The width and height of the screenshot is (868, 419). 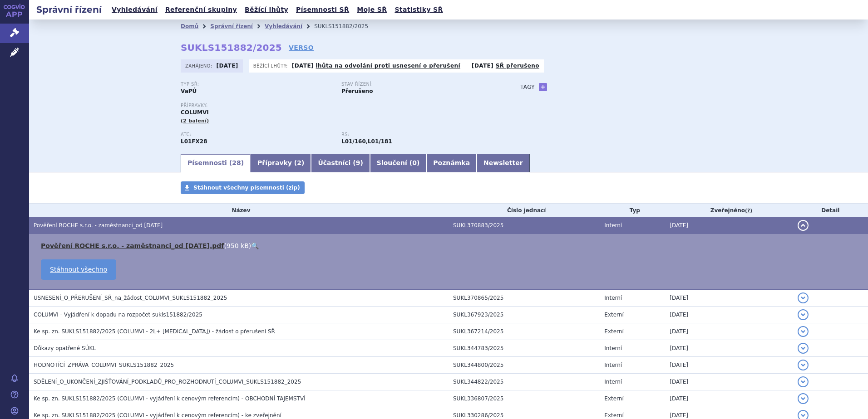 I want to click on h2: Správní řízení, so click(x=69, y=9).